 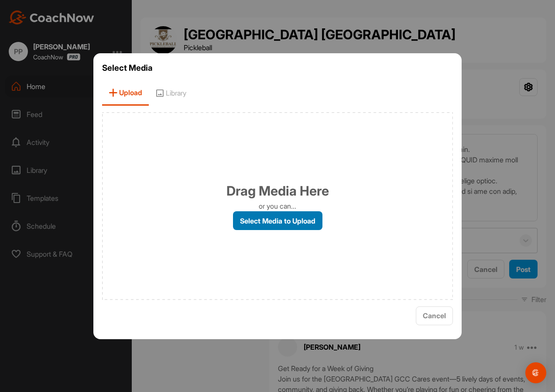 What do you see at coordinates (277, 191) in the screenshot?
I see `h1: Drag Media Here` at bounding box center [277, 191].